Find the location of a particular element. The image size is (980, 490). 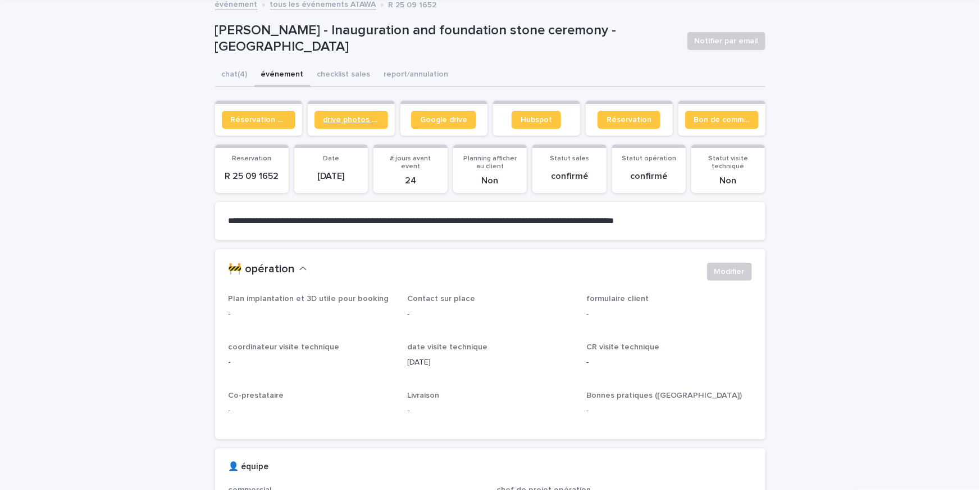

span: Contact sur place is located at coordinates (441, 298).